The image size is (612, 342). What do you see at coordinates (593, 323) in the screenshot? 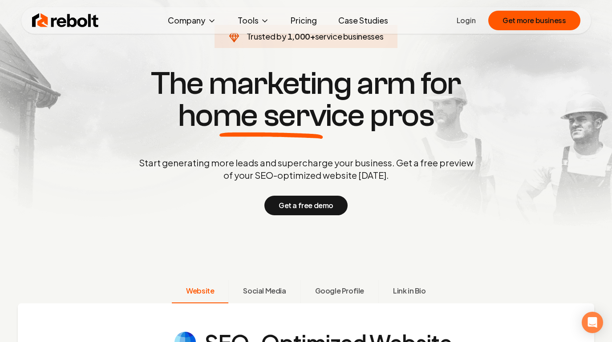
I see `div: Open Intercom Messenger` at bounding box center [593, 323].